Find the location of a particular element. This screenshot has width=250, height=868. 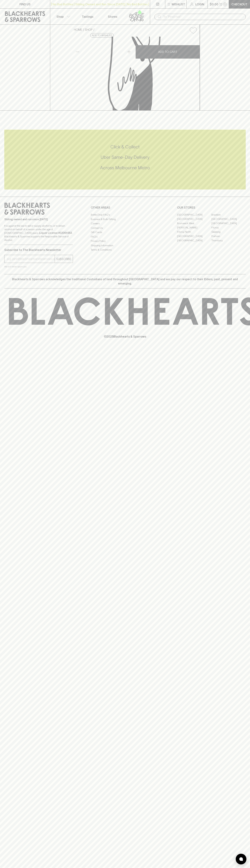

p: Blackhearts & Sparrows acknowledges the traditional Custodians of land throughout [GEOGRAPHIC_DAT... is located at coordinates (125, 281).